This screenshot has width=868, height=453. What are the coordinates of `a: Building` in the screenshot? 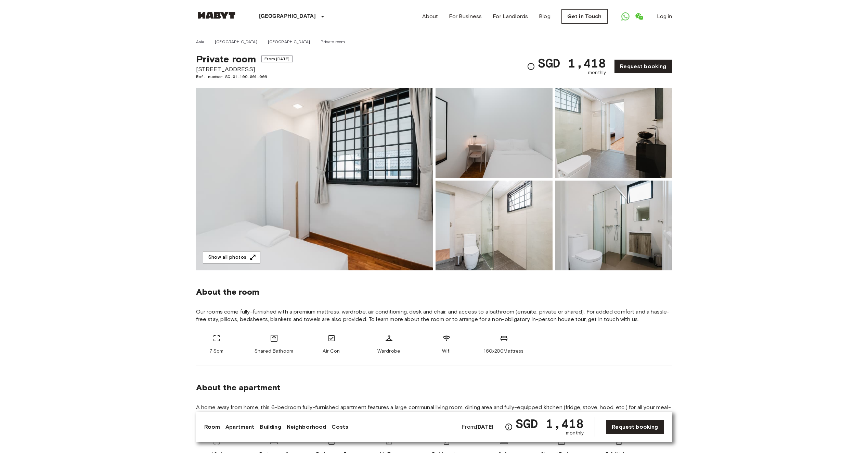 It's located at (270, 426).